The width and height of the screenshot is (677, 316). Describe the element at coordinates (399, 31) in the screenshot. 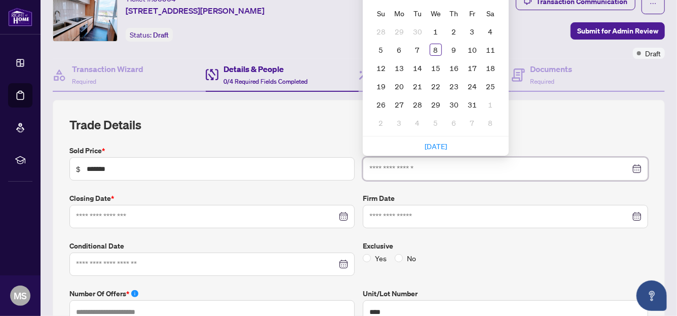

I see `td: 2025-09-29` at that location.